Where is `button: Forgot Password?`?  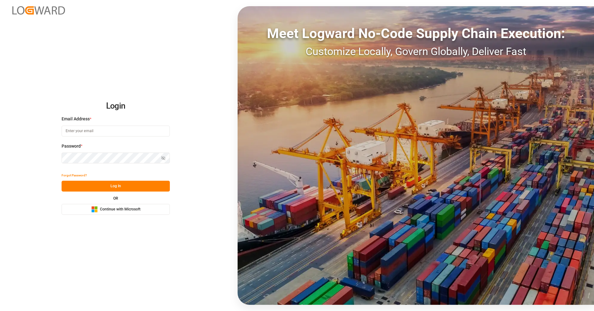 button: Forgot Password? is located at coordinates (74, 175).